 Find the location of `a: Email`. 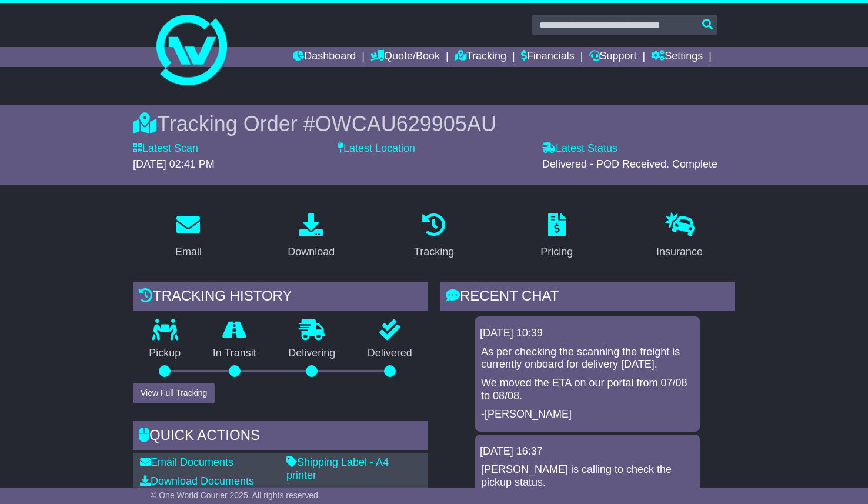

a: Email is located at coordinates (188, 236).